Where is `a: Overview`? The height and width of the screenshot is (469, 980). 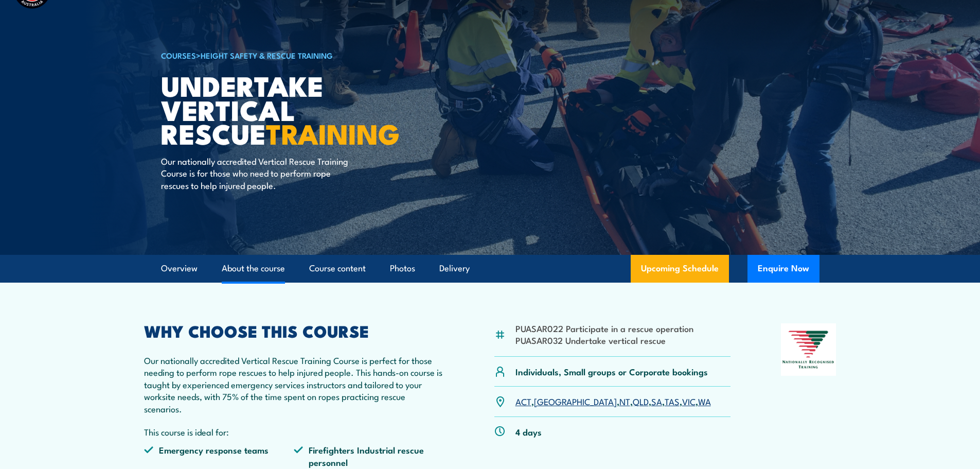 a: Overview is located at coordinates (179, 268).